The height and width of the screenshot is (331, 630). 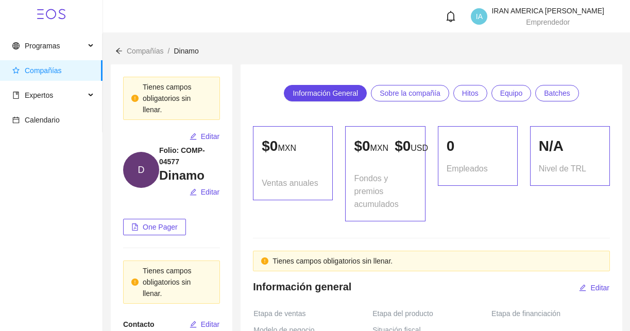 I want to click on span: Hitos, so click(x=470, y=93).